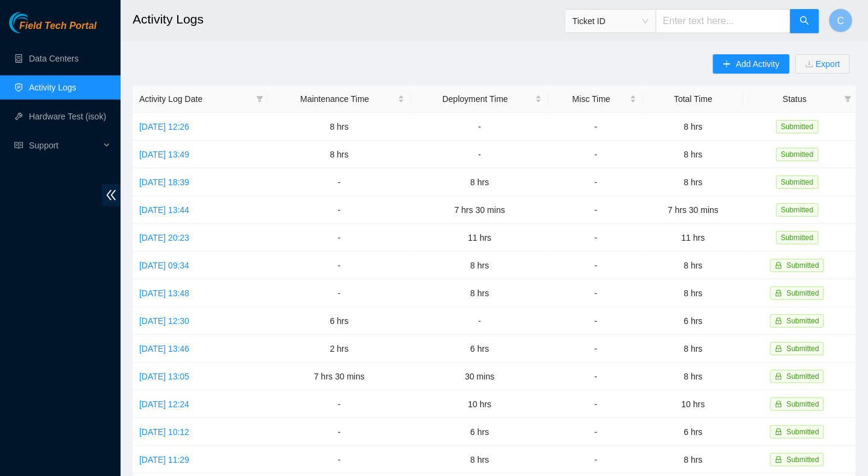 The width and height of the screenshot is (868, 476). Describe the element at coordinates (723, 21) in the screenshot. I see `input: Enter text here...` at that location.